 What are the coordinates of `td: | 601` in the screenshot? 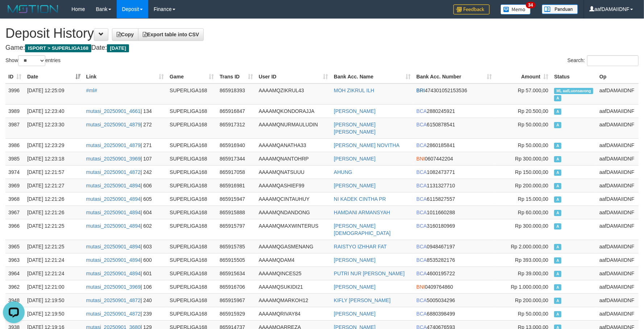 It's located at (125, 273).